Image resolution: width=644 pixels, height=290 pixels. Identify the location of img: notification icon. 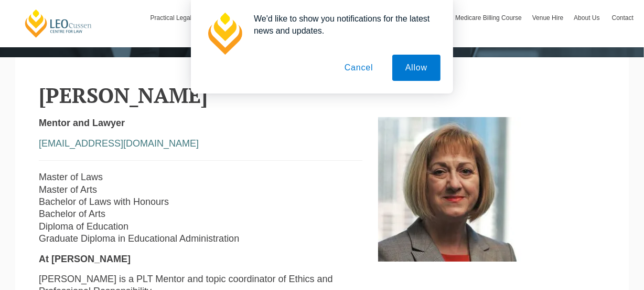
(224, 34).